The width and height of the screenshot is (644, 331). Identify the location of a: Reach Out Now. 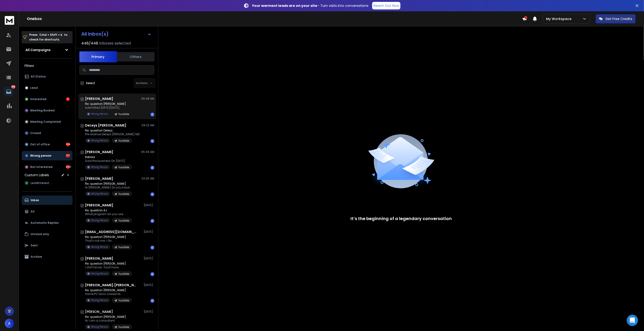
(386, 6).